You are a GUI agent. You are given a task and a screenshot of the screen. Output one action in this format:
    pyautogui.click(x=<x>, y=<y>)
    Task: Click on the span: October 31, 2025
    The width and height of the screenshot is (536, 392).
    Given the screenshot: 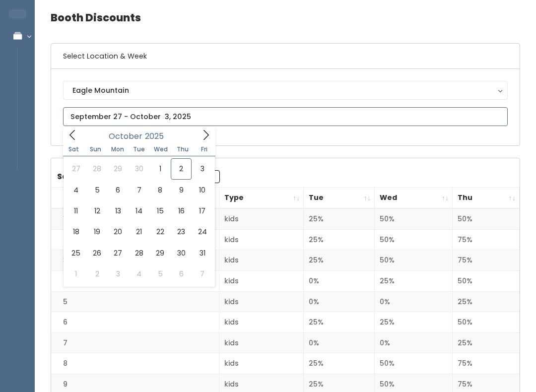 What is the action you would take?
    pyautogui.click(x=202, y=253)
    